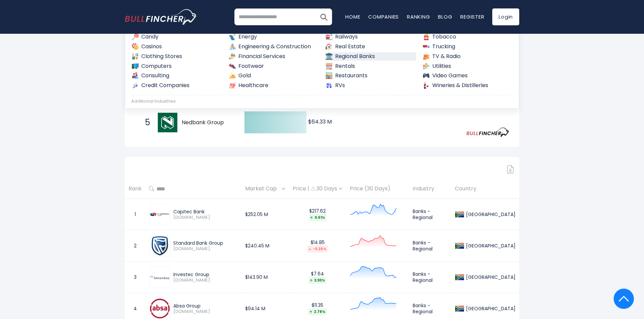 Image resolution: width=644 pixels, height=319 pixels. Describe the element at coordinates (430, 188) in the screenshot. I see `th: Industry` at that location.